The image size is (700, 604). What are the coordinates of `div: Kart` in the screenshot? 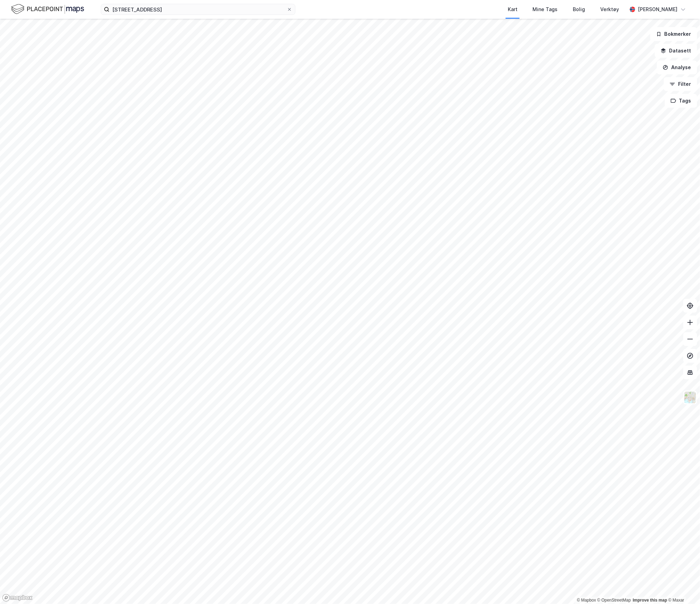 It's located at (513, 9).